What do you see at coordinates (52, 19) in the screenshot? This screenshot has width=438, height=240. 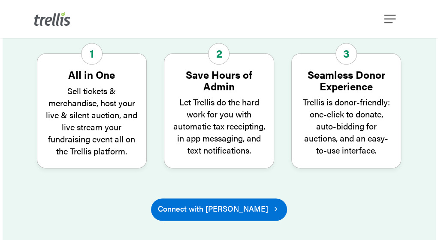 I see `img: Trellis` at bounding box center [52, 19].